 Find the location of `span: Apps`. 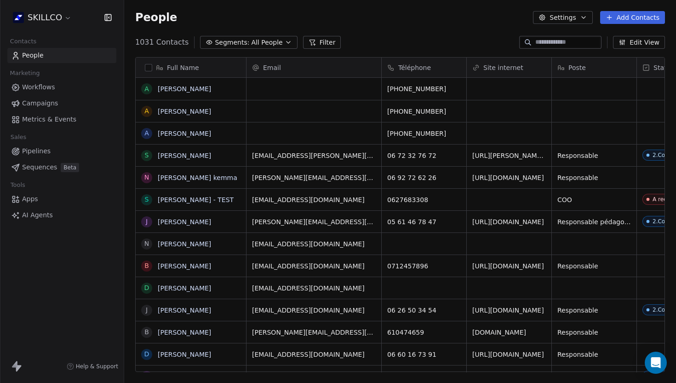

span: Apps is located at coordinates (30, 199).